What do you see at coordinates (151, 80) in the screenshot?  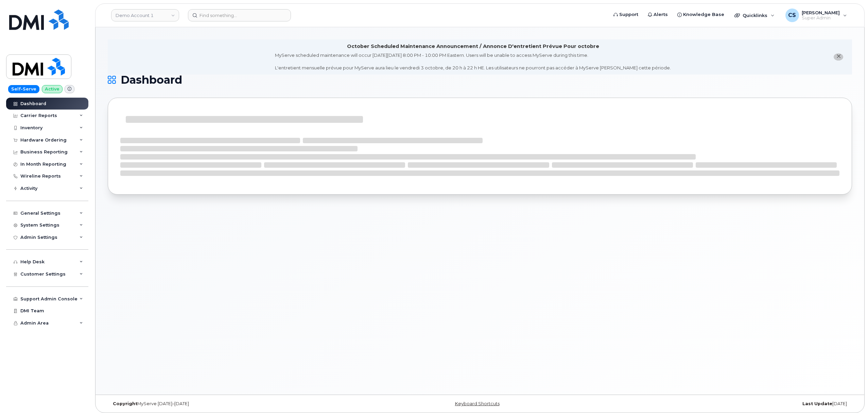 I see `span: Dashboard` at bounding box center [151, 80].